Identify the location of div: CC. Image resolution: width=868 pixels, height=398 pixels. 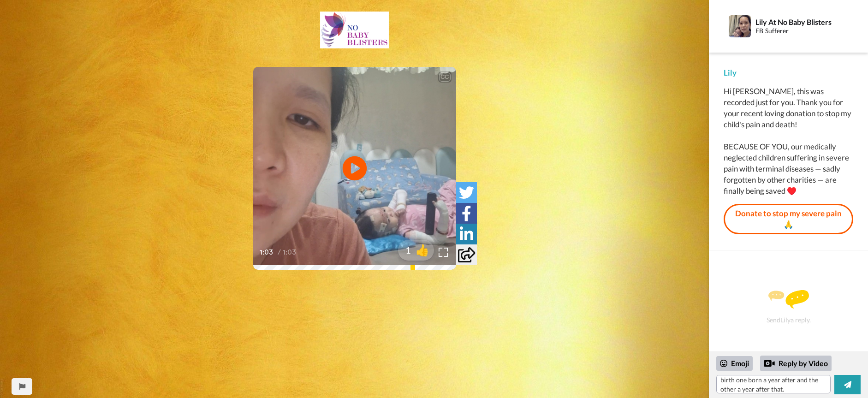
(445, 77).